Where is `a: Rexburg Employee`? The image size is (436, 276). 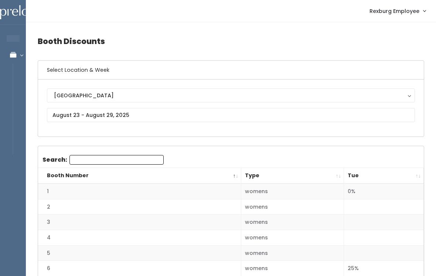 a: Rexburg Employee is located at coordinates (398, 11).